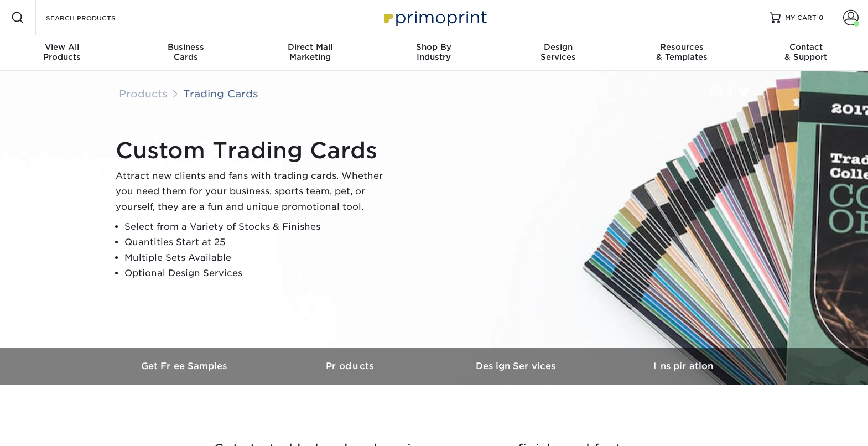  I want to click on li: Optional Design Services, so click(258, 273).